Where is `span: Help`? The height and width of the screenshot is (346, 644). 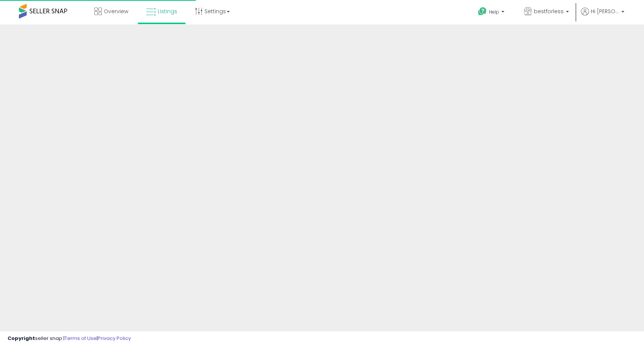
span: Help is located at coordinates (494, 12).